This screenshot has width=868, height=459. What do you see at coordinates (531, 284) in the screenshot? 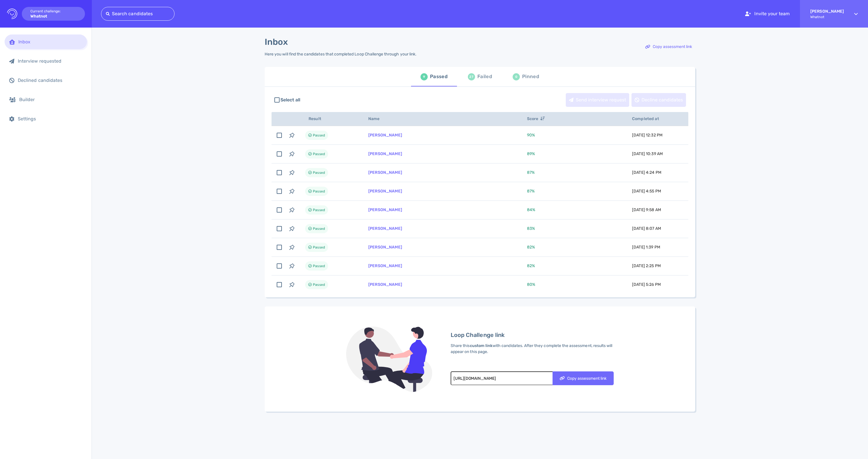
I see `span: 80 %` at bounding box center [531, 284].